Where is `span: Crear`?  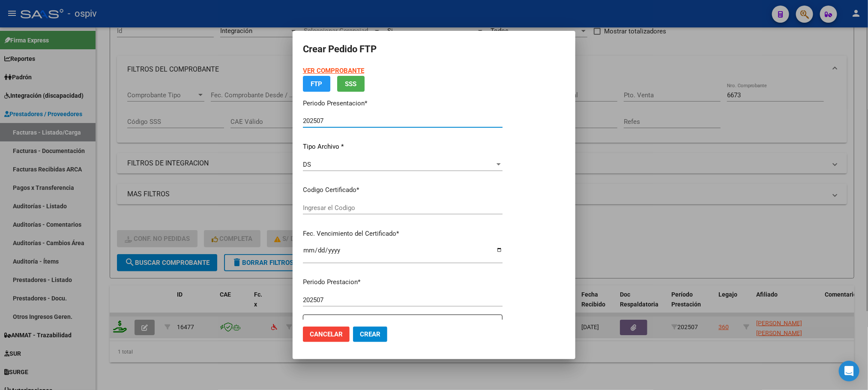
span: Crear is located at coordinates (370, 335).